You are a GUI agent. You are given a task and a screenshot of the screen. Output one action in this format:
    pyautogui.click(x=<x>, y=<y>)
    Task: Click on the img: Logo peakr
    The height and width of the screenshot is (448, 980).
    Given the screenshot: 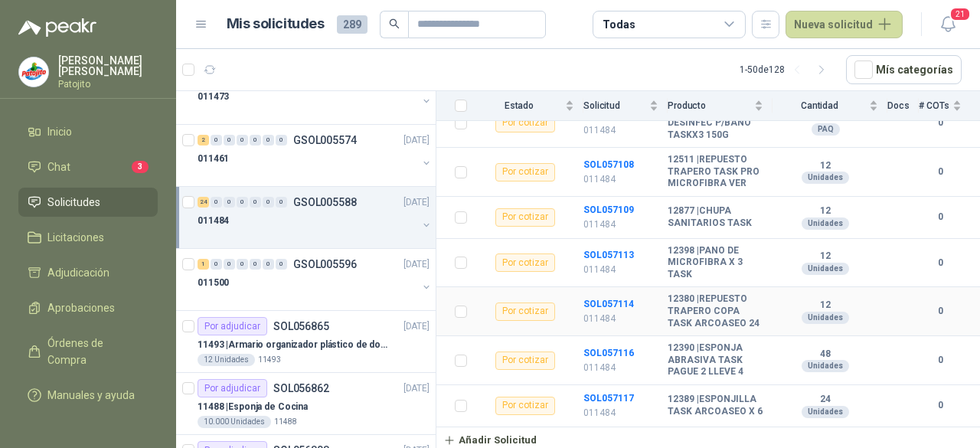 What is the action you would take?
    pyautogui.click(x=57, y=28)
    